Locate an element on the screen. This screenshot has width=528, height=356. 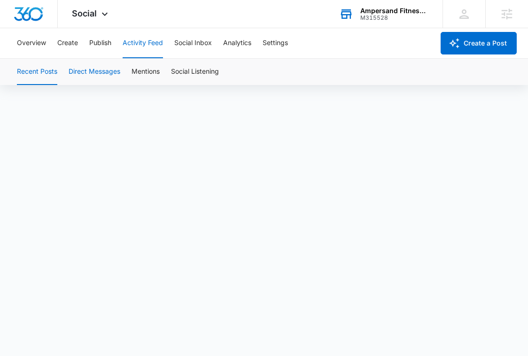
button: Analytics is located at coordinates (237, 43).